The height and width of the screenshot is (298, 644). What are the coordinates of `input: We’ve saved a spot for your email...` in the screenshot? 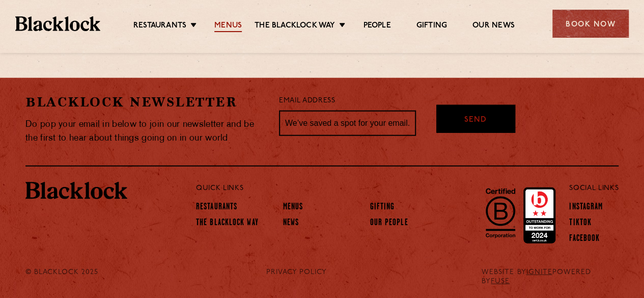 It's located at (347, 123).